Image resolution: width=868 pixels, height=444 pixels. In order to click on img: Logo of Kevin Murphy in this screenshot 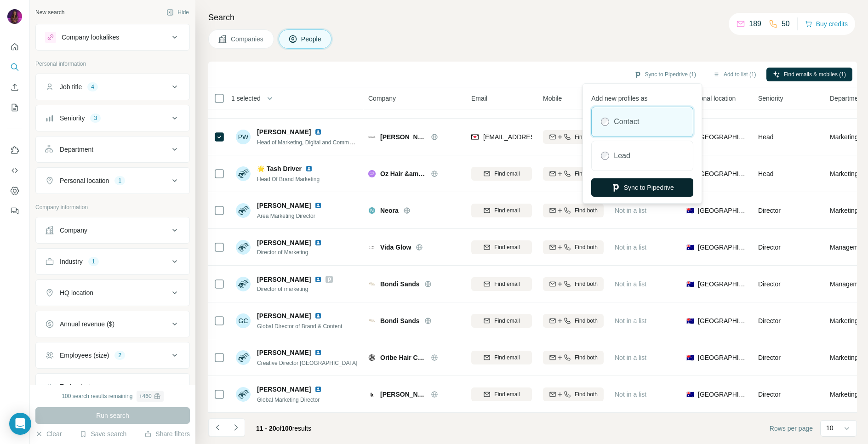, I will do `click(372, 394)`.